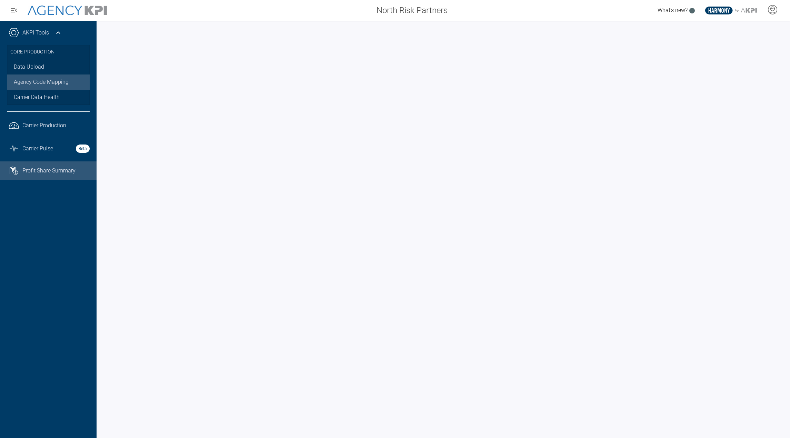 The height and width of the screenshot is (438, 790). What do you see at coordinates (48, 67) in the screenshot?
I see `a: Data Upload` at bounding box center [48, 67].